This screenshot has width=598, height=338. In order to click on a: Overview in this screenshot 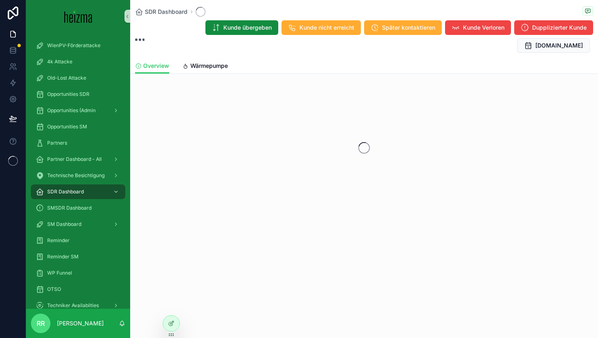, I will do `click(152, 66)`.